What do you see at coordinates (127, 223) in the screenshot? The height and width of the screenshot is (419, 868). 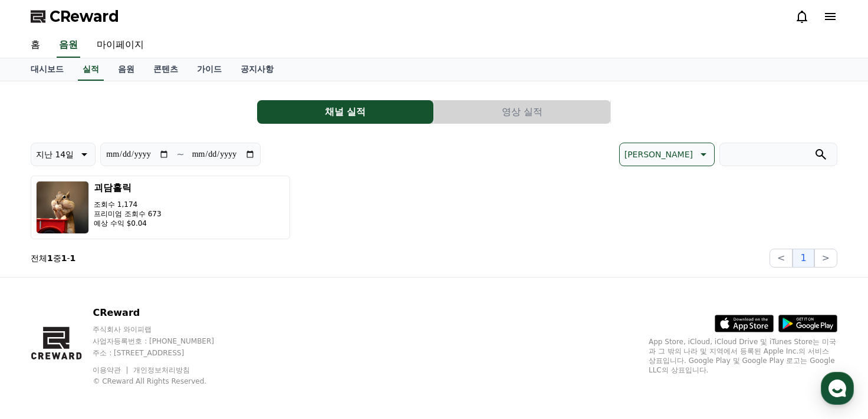 I see `p: 예상 수익 $0.04` at bounding box center [127, 223].